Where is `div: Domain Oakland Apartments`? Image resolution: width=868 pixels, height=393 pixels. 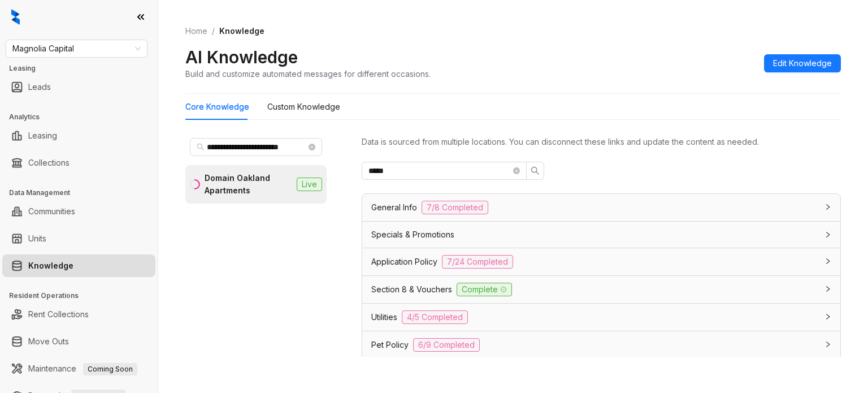 div: Domain Oakland Apartments is located at coordinates (248, 184).